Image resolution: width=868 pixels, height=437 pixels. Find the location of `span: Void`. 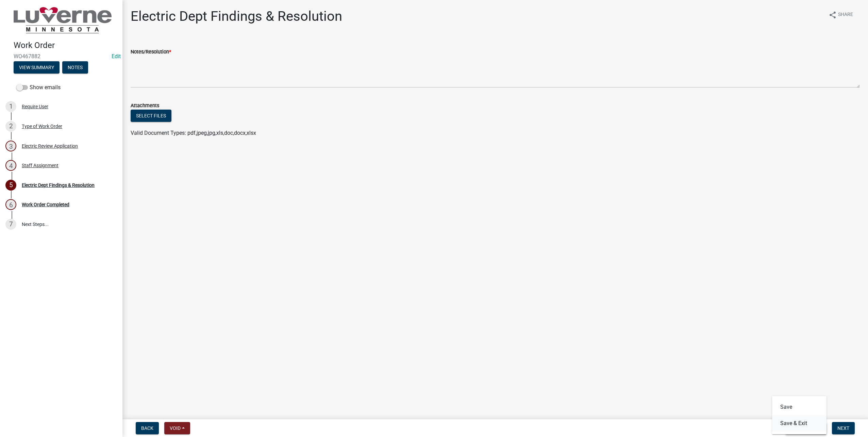

span: Void is located at coordinates (175, 428).